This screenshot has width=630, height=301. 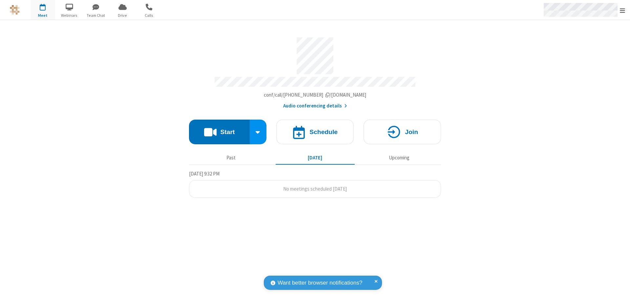 What do you see at coordinates (412, 132) in the screenshot?
I see `h4: Join` at bounding box center [412, 132].